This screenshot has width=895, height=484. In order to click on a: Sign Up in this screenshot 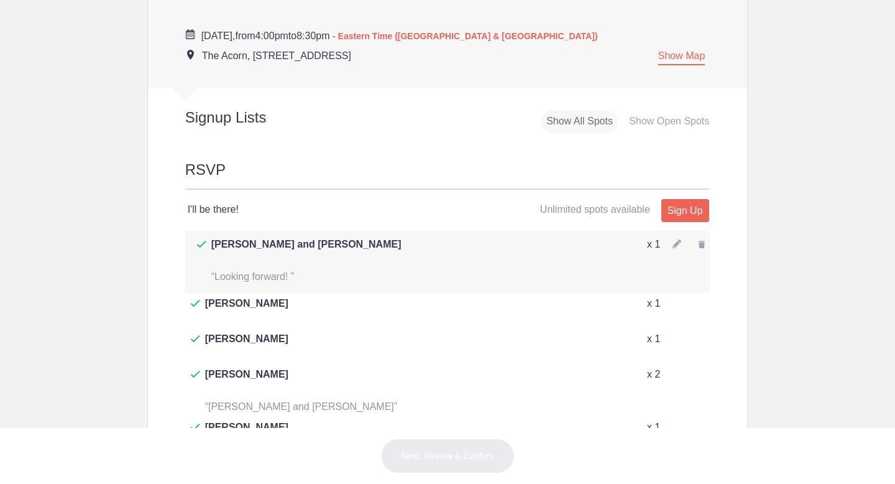, I will do `click(685, 210)`.